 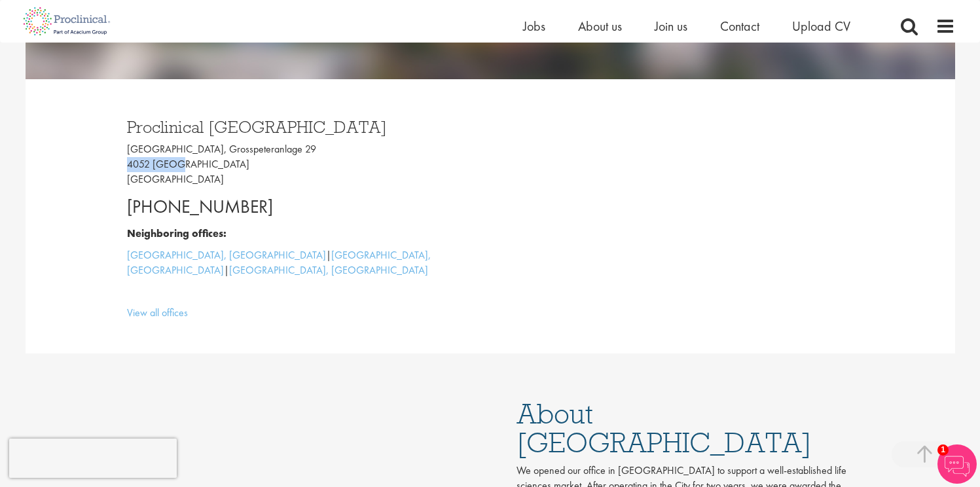 I want to click on span: Join us, so click(x=671, y=26).